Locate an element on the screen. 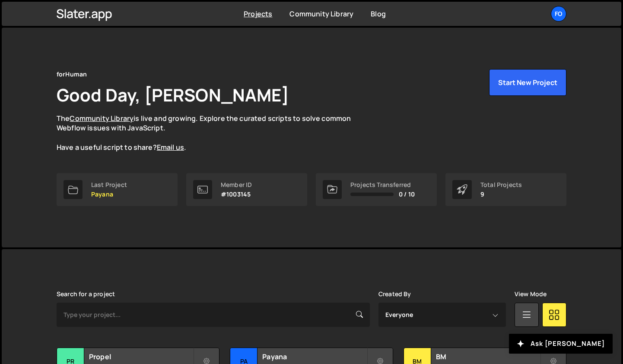  p: #1003145 is located at coordinates (236, 195).